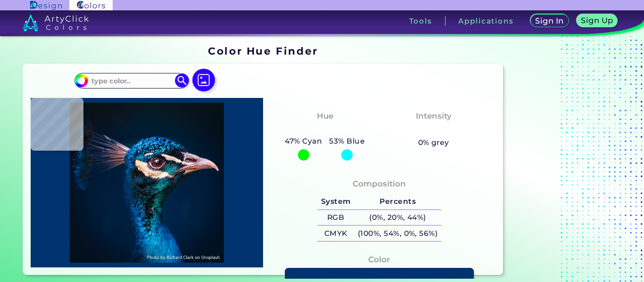 The height and width of the screenshot is (282, 644). I want to click on img: logo_artyclick_colors_white.svg, so click(56, 22).